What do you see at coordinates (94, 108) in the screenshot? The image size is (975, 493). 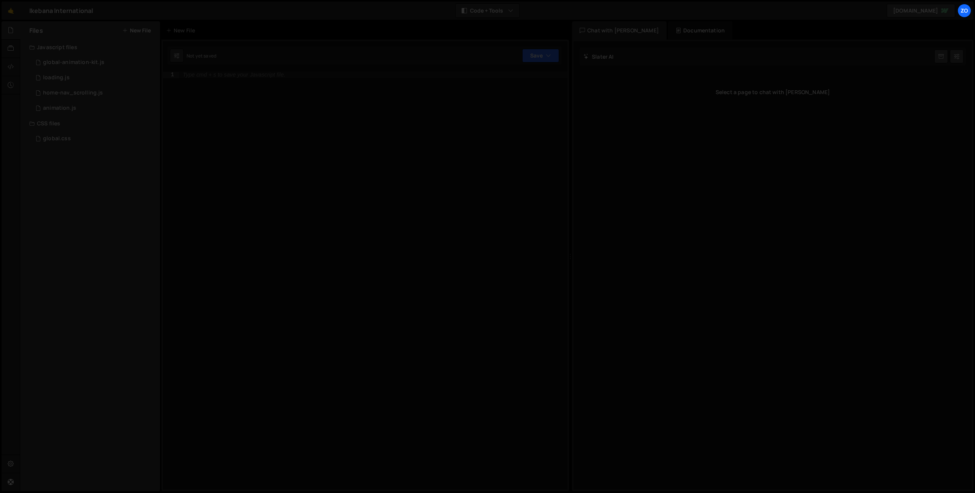 I see `div: 14777/43808.js` at bounding box center [94, 108].